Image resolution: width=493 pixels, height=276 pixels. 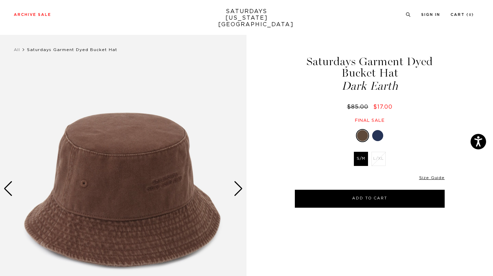 I want to click on a: Size Guide, so click(x=432, y=178).